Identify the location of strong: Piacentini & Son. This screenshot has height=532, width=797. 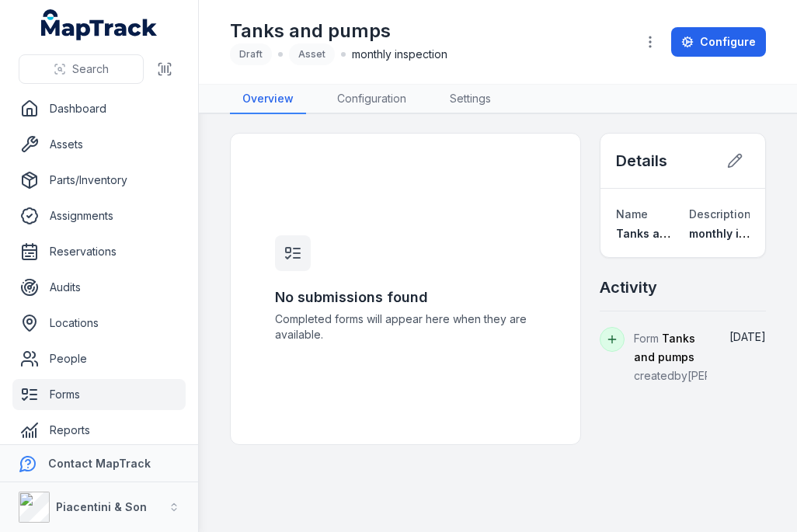
(101, 507).